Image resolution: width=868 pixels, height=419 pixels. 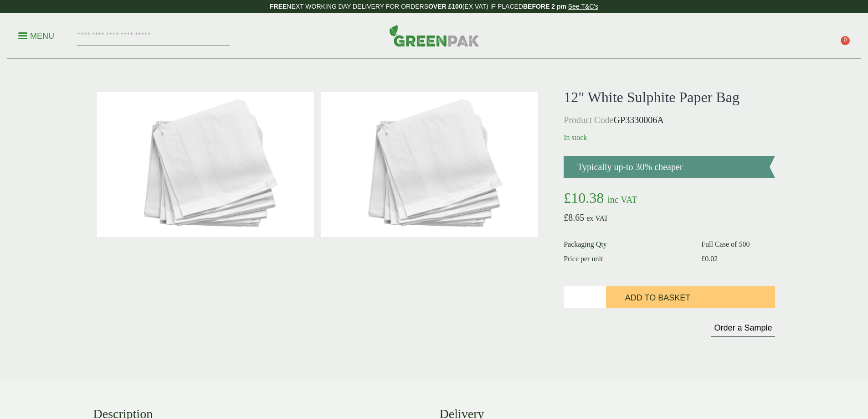 What do you see at coordinates (627, 244) in the screenshot?
I see `dt: Packaging Qty` at bounding box center [627, 244].